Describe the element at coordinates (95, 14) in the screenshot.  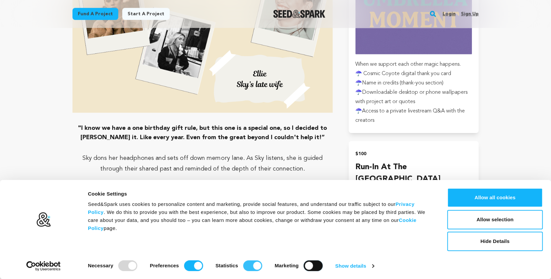
I see `a: Fund a project` at that location.